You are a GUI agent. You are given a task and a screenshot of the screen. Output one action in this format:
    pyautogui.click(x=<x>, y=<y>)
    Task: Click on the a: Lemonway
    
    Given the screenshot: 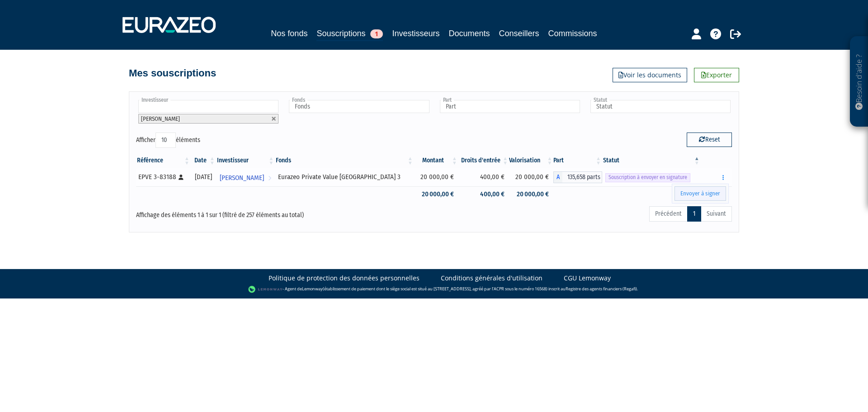 What is the action you would take?
    pyautogui.click(x=312, y=288)
    